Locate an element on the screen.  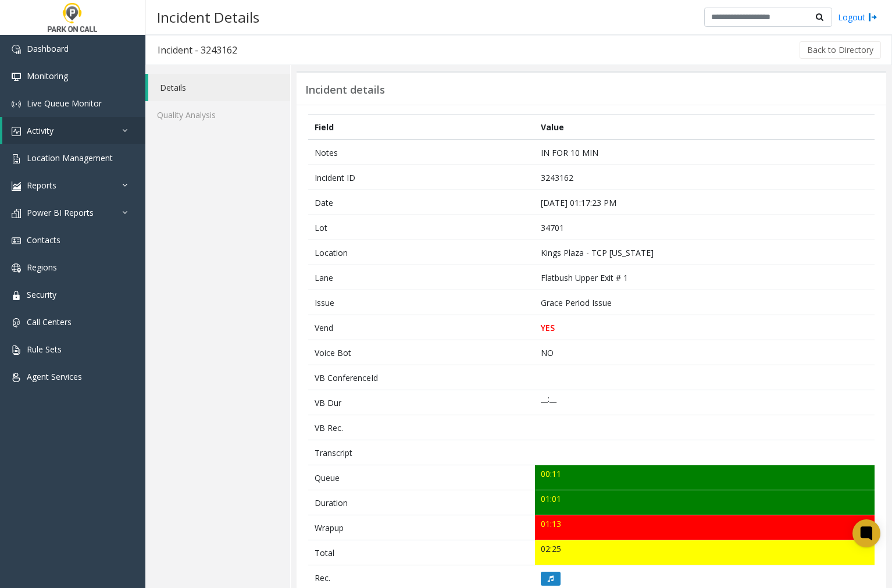
td: Location is located at coordinates (422, 253).